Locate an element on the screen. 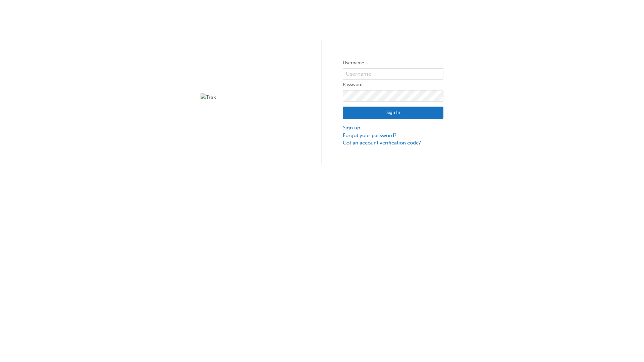 This screenshot has height=362, width=644. label: Username is located at coordinates (393, 63).